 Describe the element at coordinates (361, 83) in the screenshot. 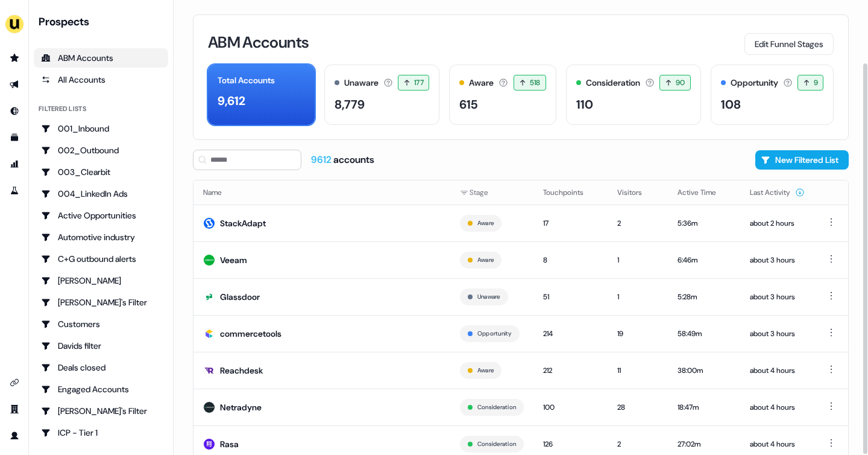

I see `div: Unaware` at that location.